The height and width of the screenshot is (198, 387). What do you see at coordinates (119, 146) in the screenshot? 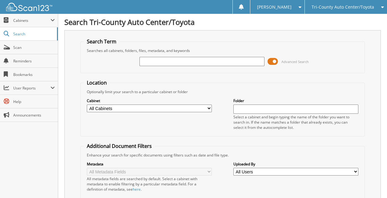
I see `legend: Additional Document Filters` at bounding box center [119, 146].